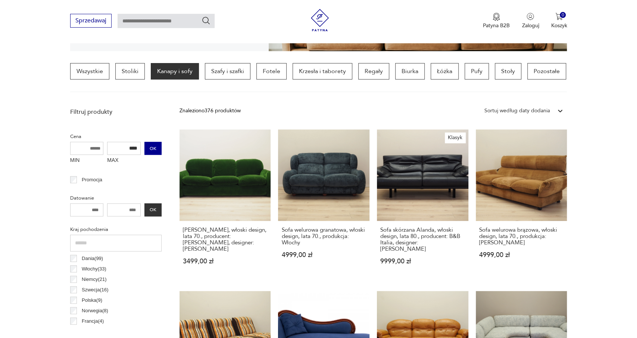  I want to click on p: Włochy ( 33 ), so click(94, 269).